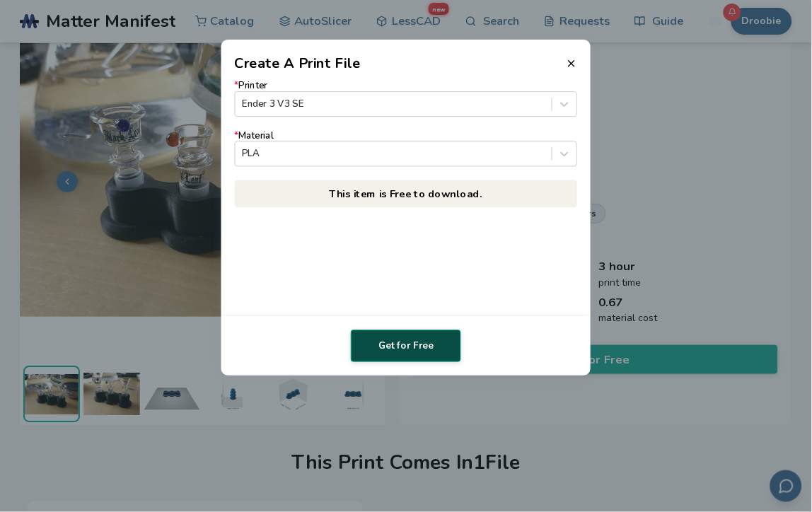  Describe the element at coordinates (406, 99) in the screenshot. I see `label: Printer` at that location.